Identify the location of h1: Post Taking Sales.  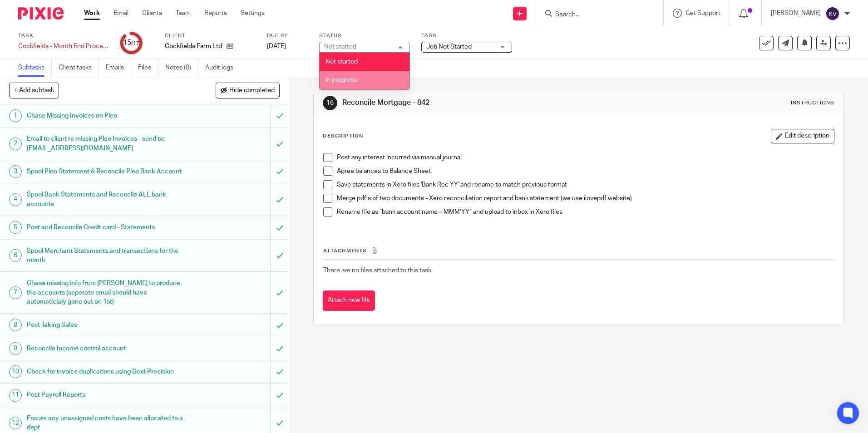
(105, 325).